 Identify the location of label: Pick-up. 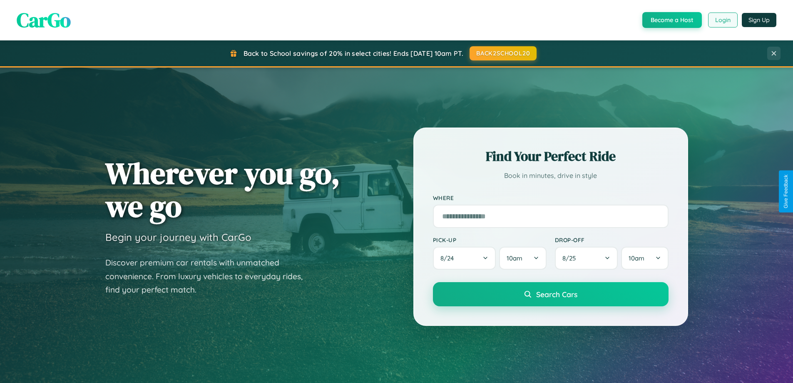
(490, 239).